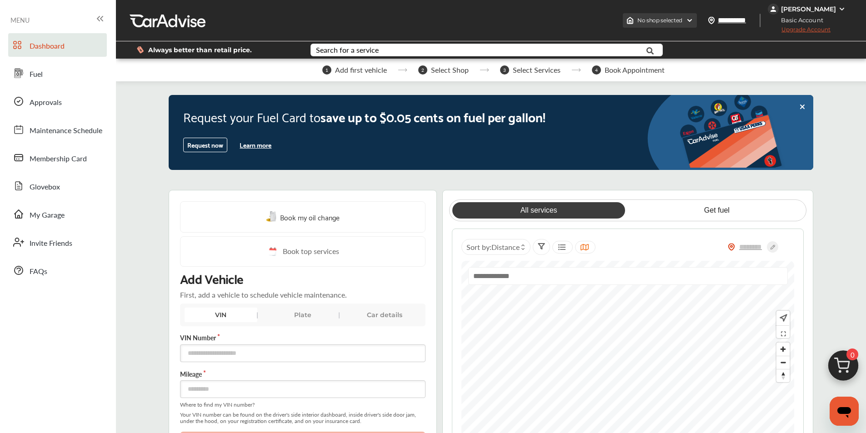  I want to click on span: Maintenance Schedule, so click(66, 131).